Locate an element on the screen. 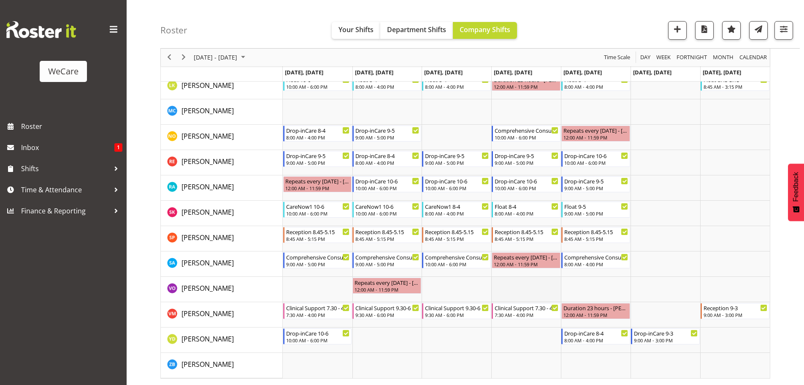  div: Samantha Poultney"s event - Reception 8.45-5.15 Begin From Friday, October 17, 2025 at 8:45:00 AM... is located at coordinates (596, 235).